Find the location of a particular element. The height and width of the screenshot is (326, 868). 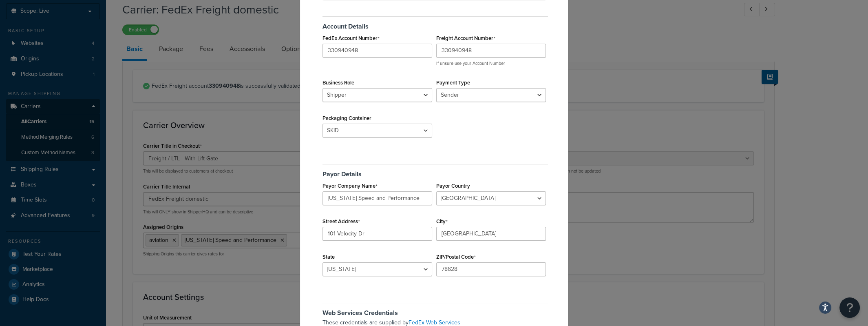

h5: Web Services Credentials is located at coordinates (435, 310).